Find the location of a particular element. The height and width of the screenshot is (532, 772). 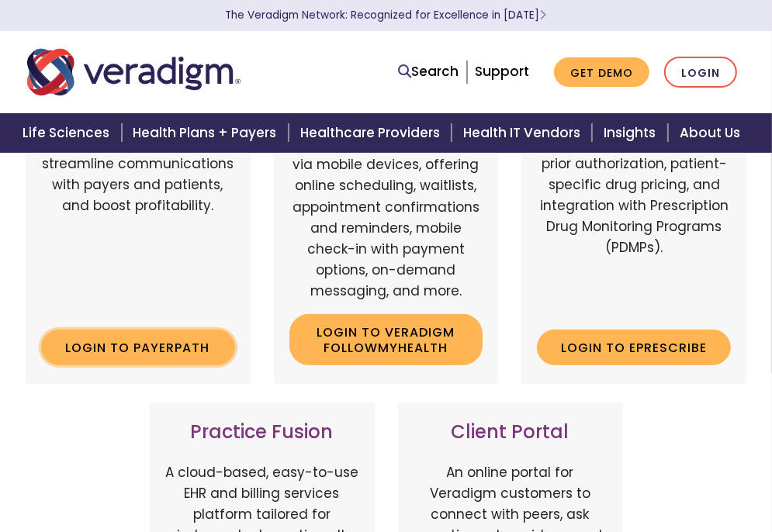

a: Veradigm logo is located at coordinates (134, 73).